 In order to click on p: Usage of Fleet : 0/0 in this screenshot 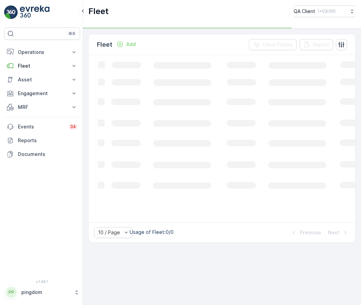, I will do `click(152, 232)`.